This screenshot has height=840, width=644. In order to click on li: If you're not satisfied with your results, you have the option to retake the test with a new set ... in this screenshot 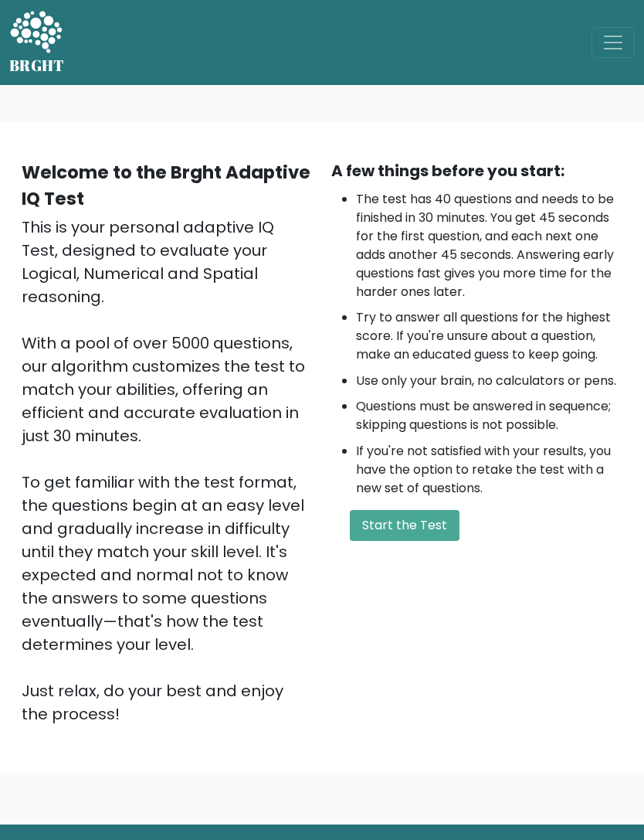, I will do `click(489, 470)`.